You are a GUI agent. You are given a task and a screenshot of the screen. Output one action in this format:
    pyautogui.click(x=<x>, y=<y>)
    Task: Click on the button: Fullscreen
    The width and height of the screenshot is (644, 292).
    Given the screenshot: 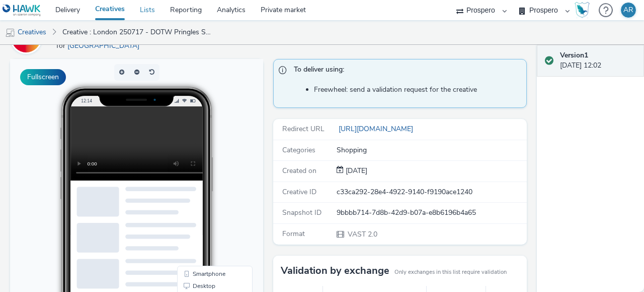 What is the action you would take?
    pyautogui.click(x=43, y=77)
    